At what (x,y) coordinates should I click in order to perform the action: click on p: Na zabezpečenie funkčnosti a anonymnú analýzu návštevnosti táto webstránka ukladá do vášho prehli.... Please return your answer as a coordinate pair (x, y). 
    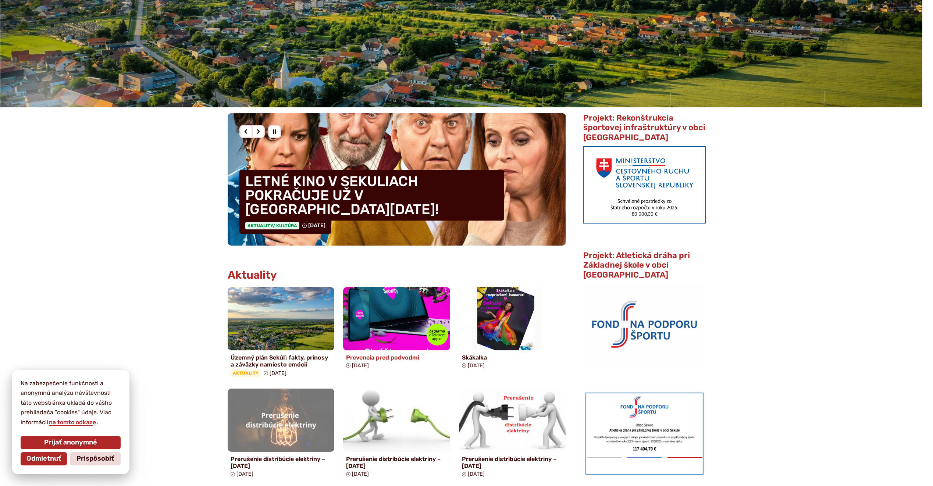
    Looking at the image, I should click on (71, 403).